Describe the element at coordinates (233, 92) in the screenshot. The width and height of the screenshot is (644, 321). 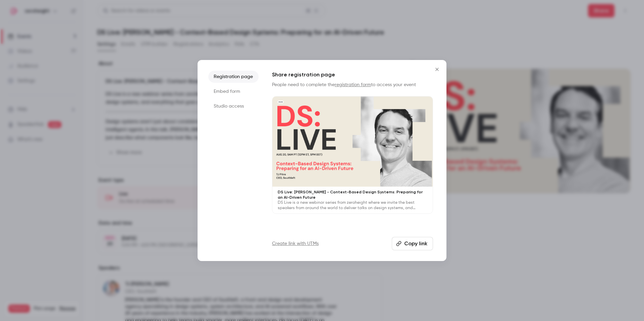
I see `li: Embed form` at that location.